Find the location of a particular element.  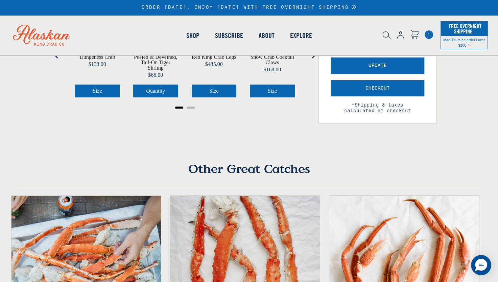

span: Checkout is located at coordinates (378, 88).